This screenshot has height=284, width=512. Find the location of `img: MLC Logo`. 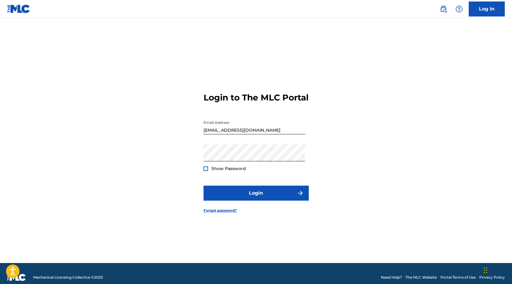

img: MLC Logo is located at coordinates (19, 9).